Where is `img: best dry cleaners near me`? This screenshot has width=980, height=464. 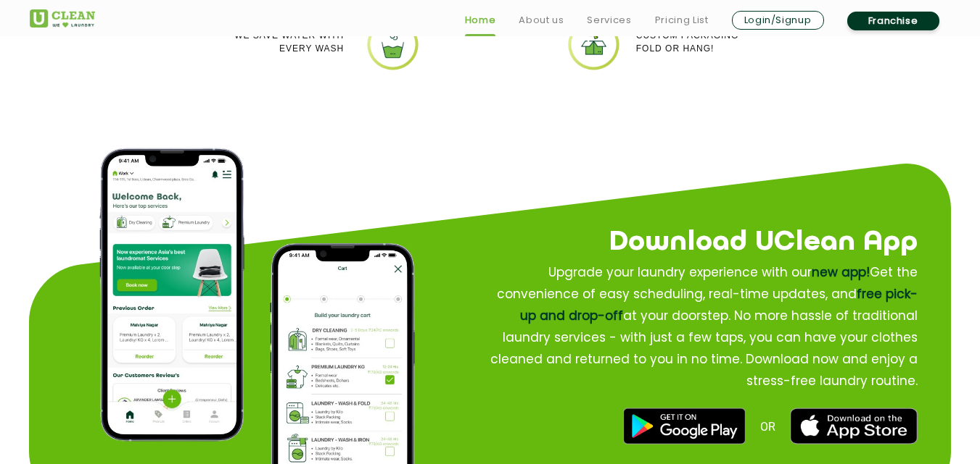 img: best dry cleaners near me is located at coordinates (684, 427).